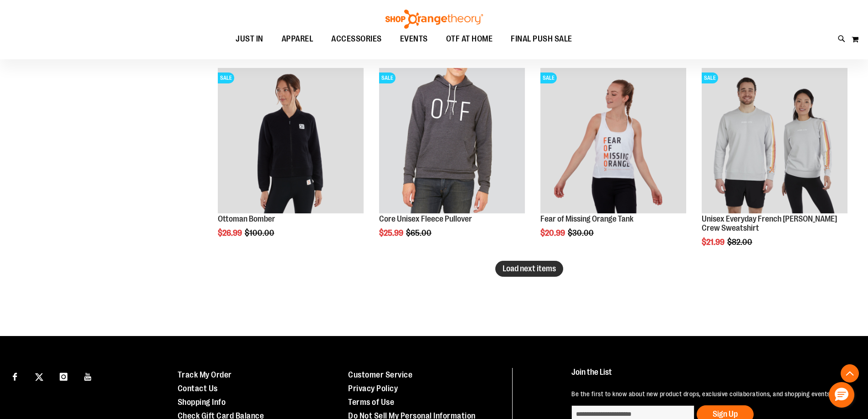 This screenshot has width=868, height=419. What do you see at coordinates (713, 242) in the screenshot?
I see `span: $21.99` at bounding box center [713, 242].